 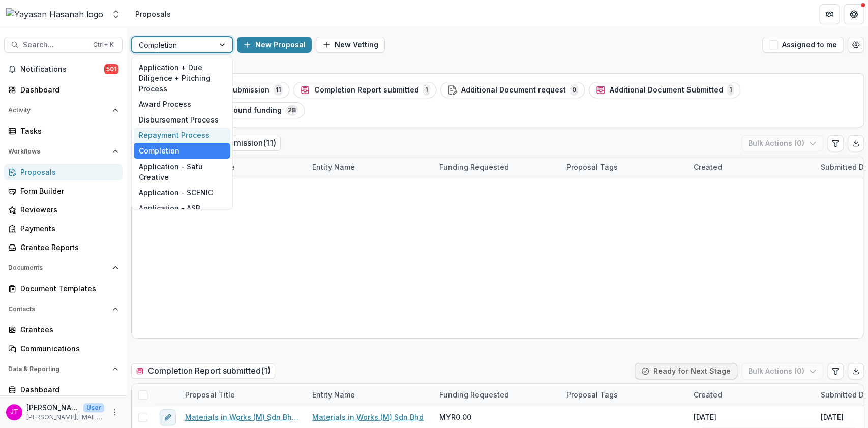 I want to click on button: Open table manager, so click(x=856, y=44).